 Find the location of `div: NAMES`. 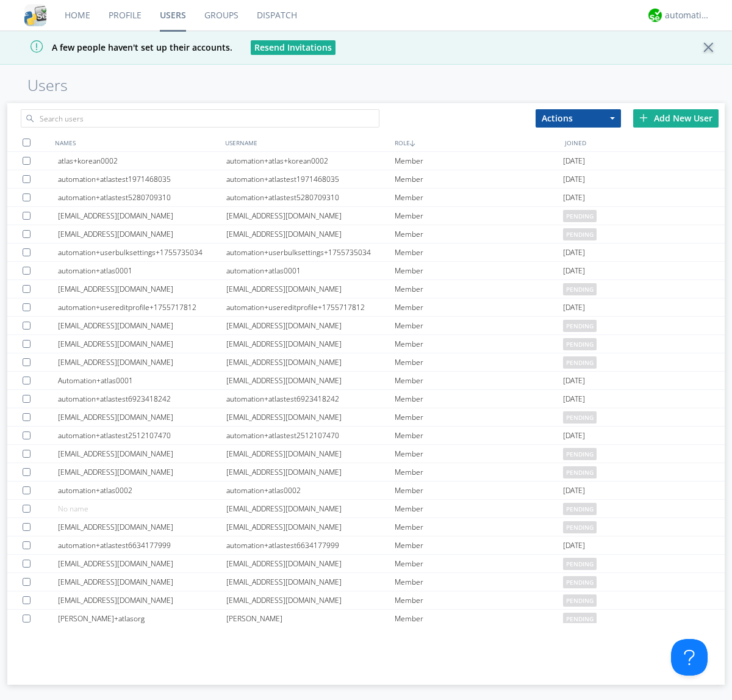

div: NAMES is located at coordinates (136, 142).